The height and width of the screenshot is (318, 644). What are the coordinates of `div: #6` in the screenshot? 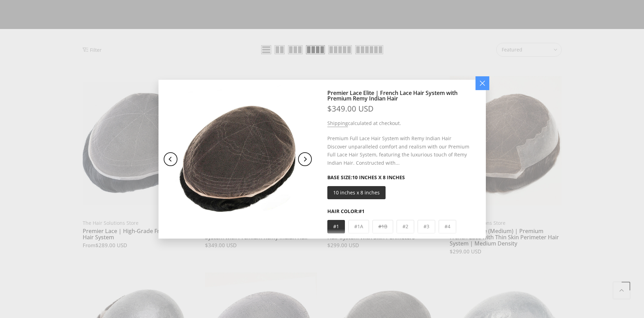 It's located at (388, 243).